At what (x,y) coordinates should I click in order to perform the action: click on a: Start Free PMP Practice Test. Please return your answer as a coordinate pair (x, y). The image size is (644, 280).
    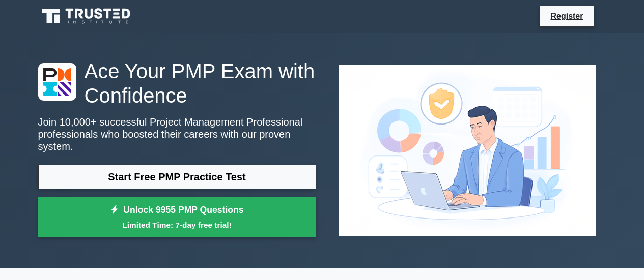
    Looking at the image, I should click on (177, 177).